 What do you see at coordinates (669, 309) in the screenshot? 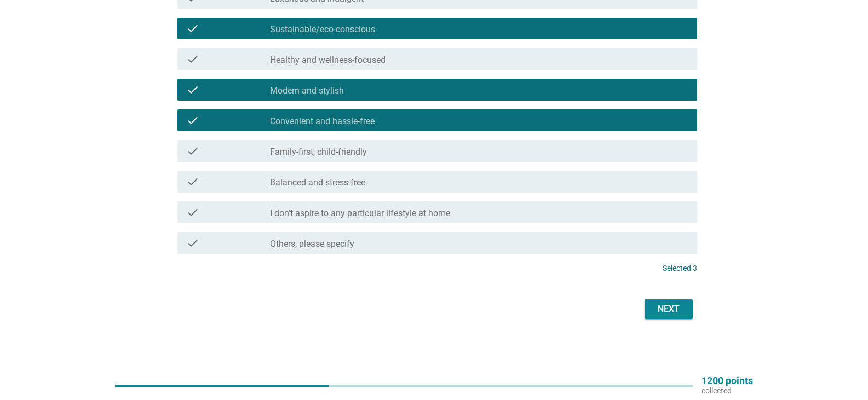
I see `button: Next` at bounding box center [669, 309].